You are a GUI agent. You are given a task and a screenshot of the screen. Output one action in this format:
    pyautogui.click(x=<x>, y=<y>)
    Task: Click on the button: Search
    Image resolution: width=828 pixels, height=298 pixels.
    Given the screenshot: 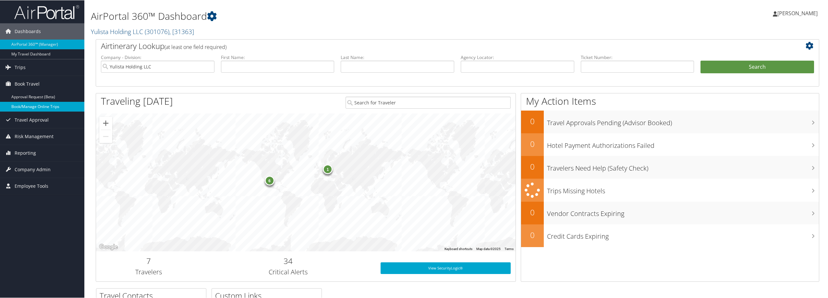 What is the action you would take?
    pyautogui.click(x=757, y=67)
    